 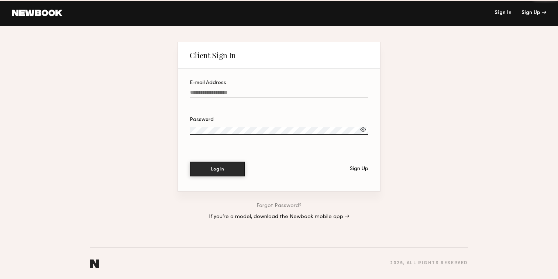 What do you see at coordinates (279, 206) in the screenshot?
I see `a: Forgot Password?` at bounding box center [279, 206].